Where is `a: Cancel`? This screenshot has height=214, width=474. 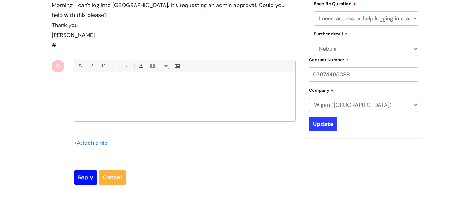 a: Cancel is located at coordinates (112, 178).